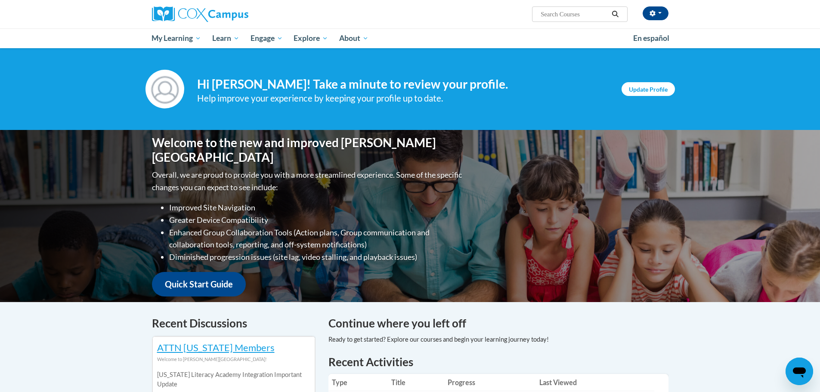  I want to click on th: Last Viewed, so click(595, 383).